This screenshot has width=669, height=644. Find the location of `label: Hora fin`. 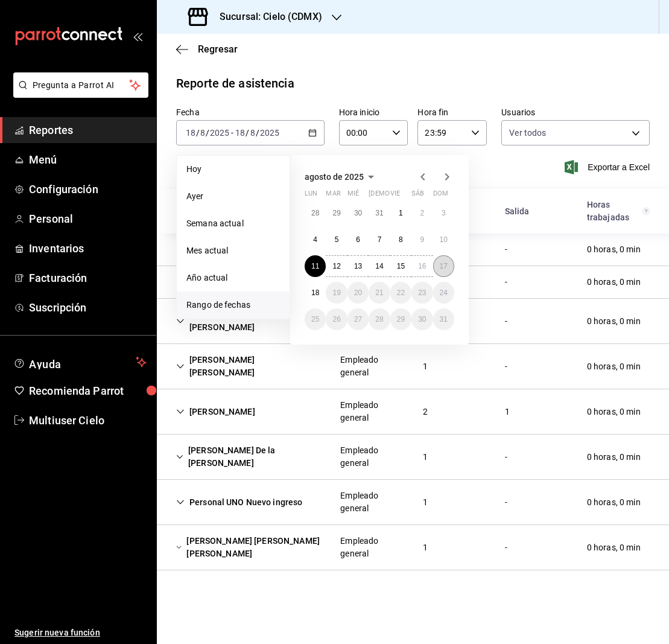

label: Hora fin is located at coordinates (452, 112).